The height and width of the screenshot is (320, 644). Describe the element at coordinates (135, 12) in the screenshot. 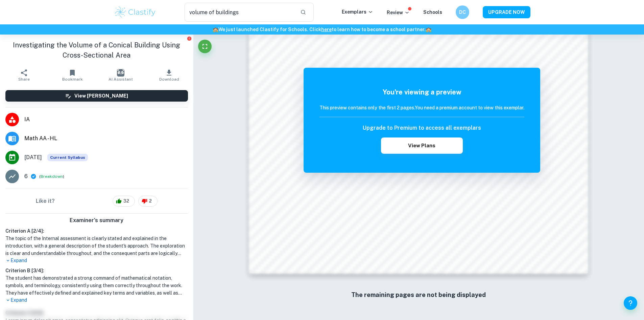

I see `img: Clastify logo` at that location.